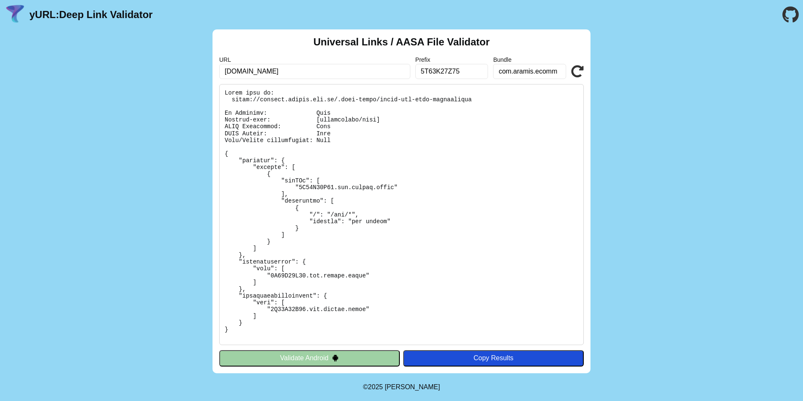 Image resolution: width=803 pixels, height=401 pixels. Describe the element at coordinates (494, 358) in the screenshot. I see `div: Copy Results` at that location.